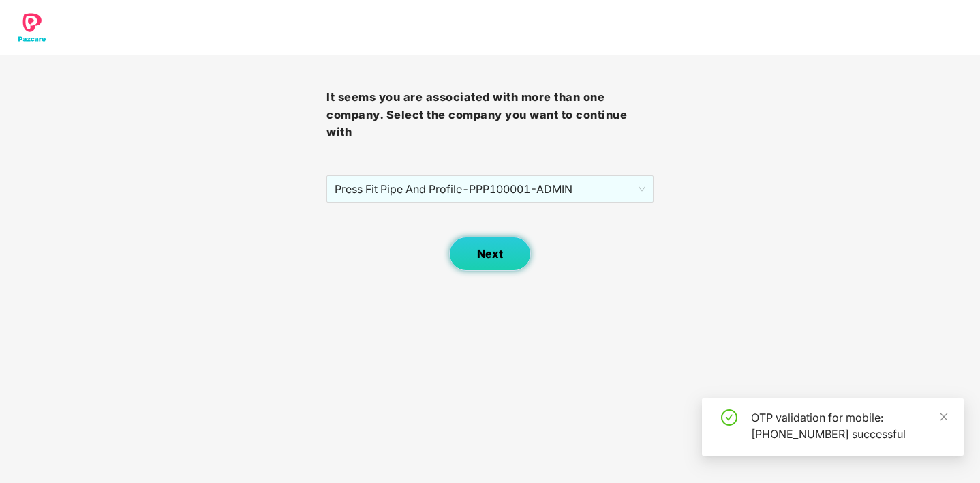  I want to click on span: Next, so click(490, 254).